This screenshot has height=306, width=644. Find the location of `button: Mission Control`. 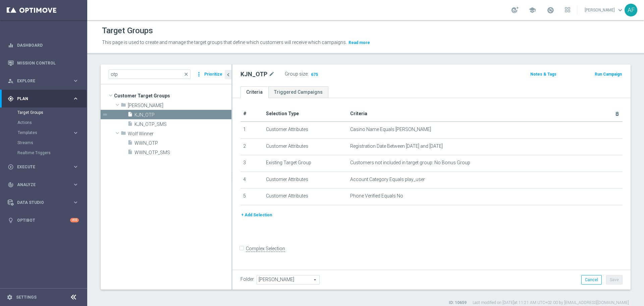

button: Mission Control is located at coordinates (43, 63).